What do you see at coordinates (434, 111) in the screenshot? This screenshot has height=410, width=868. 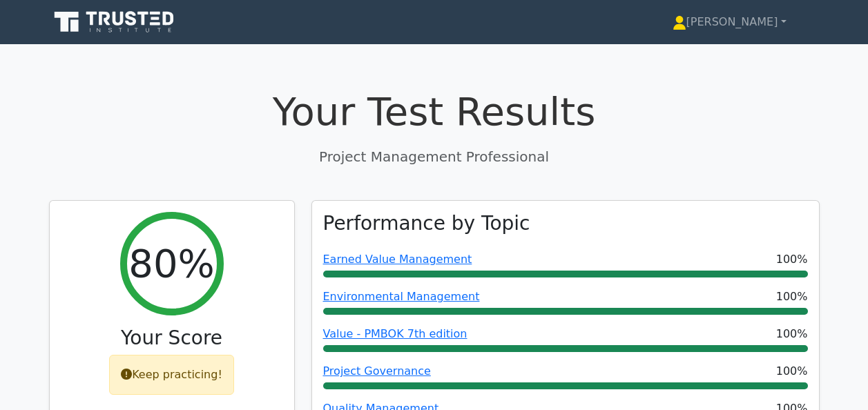 I see `h1: Your Test Results` at bounding box center [434, 111].